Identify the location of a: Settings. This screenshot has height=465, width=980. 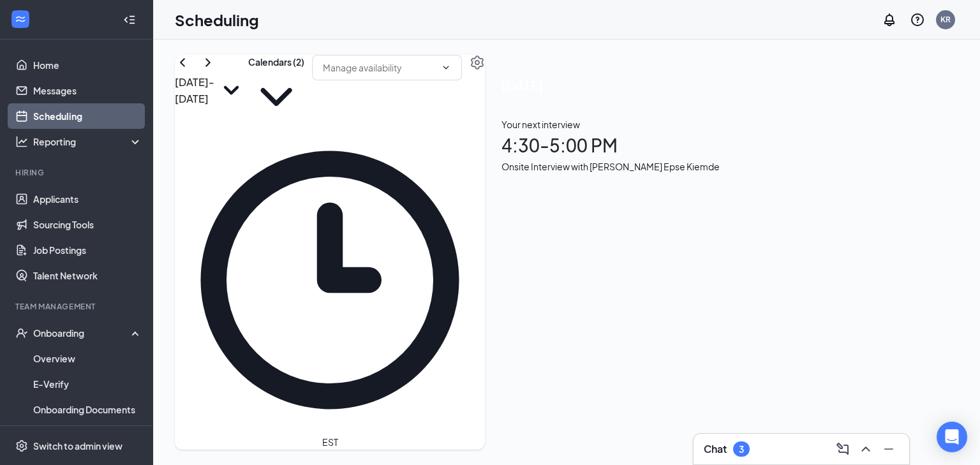
(477, 90).